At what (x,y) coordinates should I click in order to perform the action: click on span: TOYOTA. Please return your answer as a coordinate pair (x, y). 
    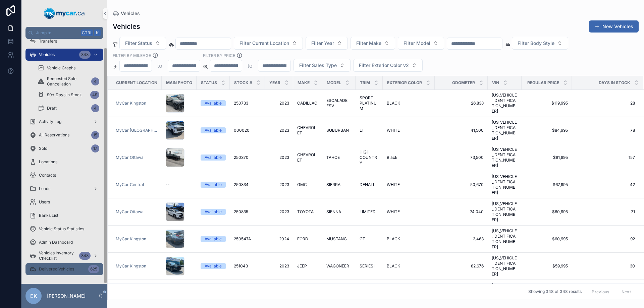
    Looking at the image, I should click on (305, 212).